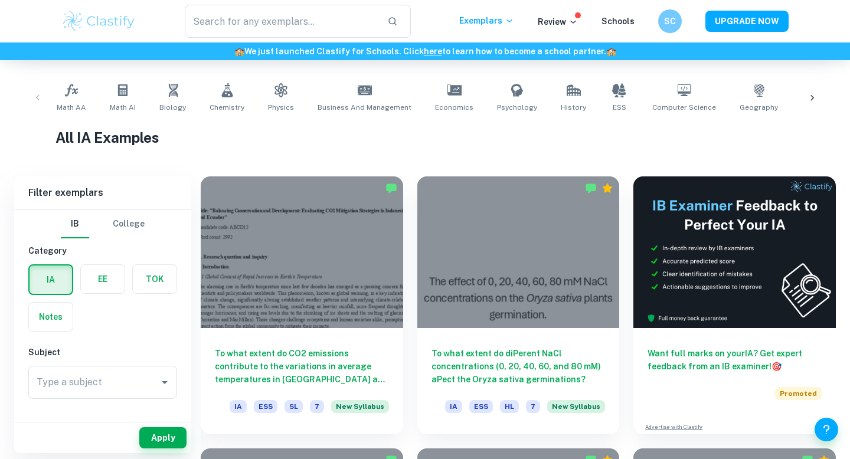 Image resolution: width=850 pixels, height=459 pixels. What do you see at coordinates (798, 394) in the screenshot?
I see `span: Promoted` at bounding box center [798, 394].